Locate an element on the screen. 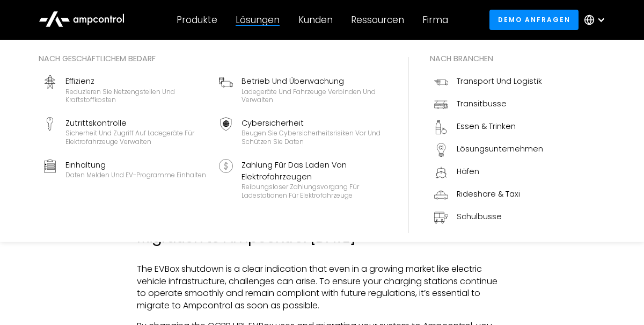 The image size is (644, 325). div: Daten melden und EV-Programme einhalten is located at coordinates (136, 175).